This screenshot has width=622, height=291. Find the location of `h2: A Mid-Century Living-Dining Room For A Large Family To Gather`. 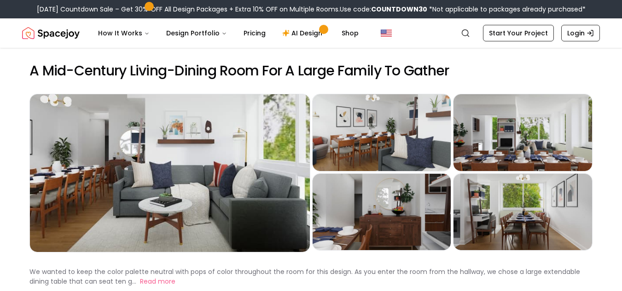

h2: A Mid-Century Living-Dining Room For A Large Family To Gather is located at coordinates (311, 71).